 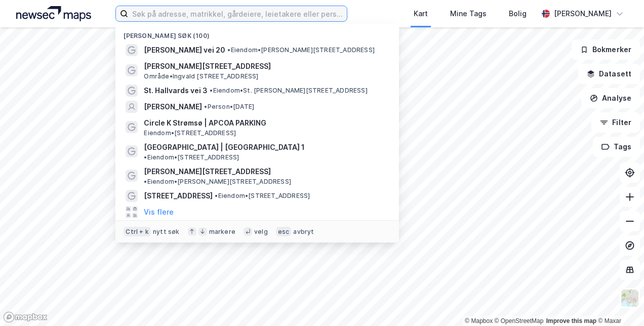 What do you see at coordinates (519, 321) in the screenshot?
I see `a: OpenStreetMap` at bounding box center [519, 321].